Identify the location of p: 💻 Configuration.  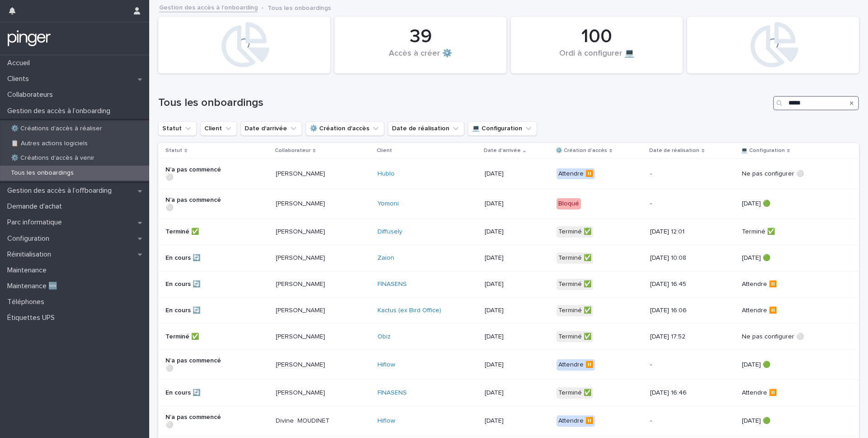
(763, 151).